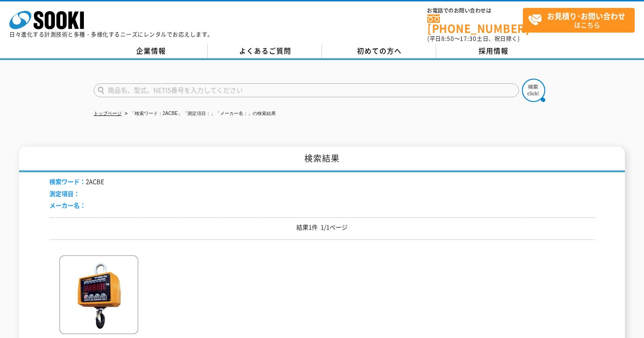  I want to click on a: 企業情報, so click(151, 51).